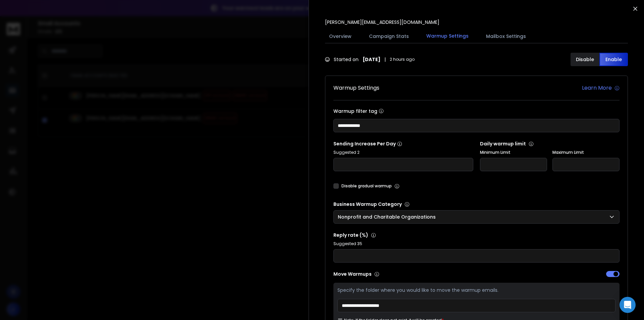 This screenshot has width=644, height=320. What do you see at coordinates (388, 217) in the screenshot?
I see `p: Nonprofit and Charitable Organizations` at bounding box center [388, 217].